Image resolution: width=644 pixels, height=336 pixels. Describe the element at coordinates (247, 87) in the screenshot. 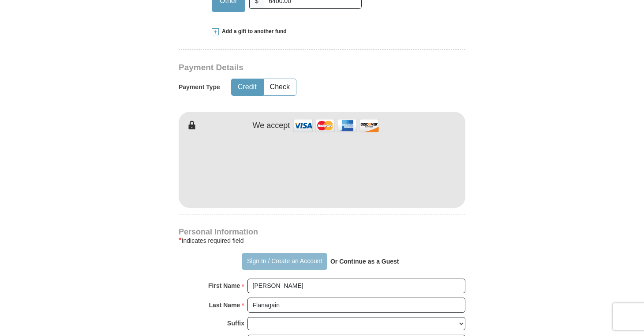

I see `button: Credit` at that location.